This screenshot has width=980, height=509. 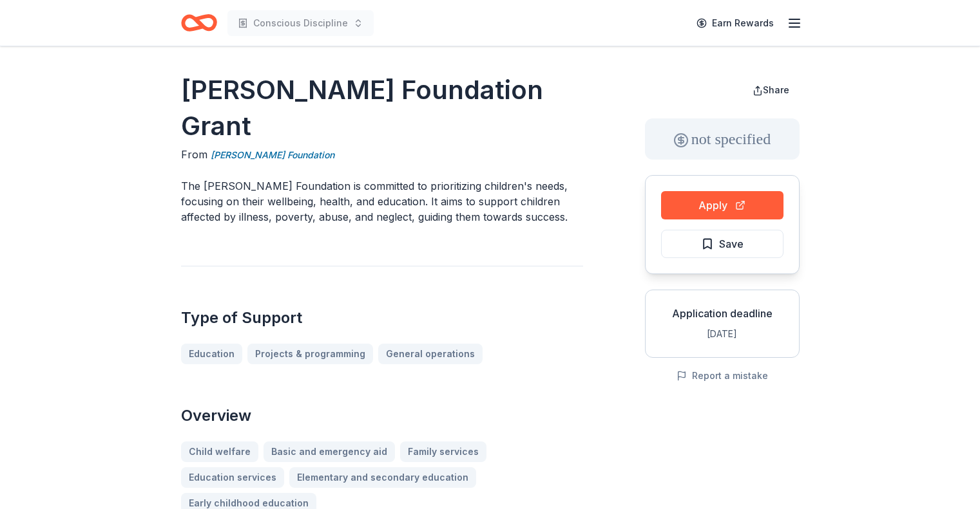 What do you see at coordinates (211, 354) in the screenshot?
I see `a: Education` at bounding box center [211, 354].